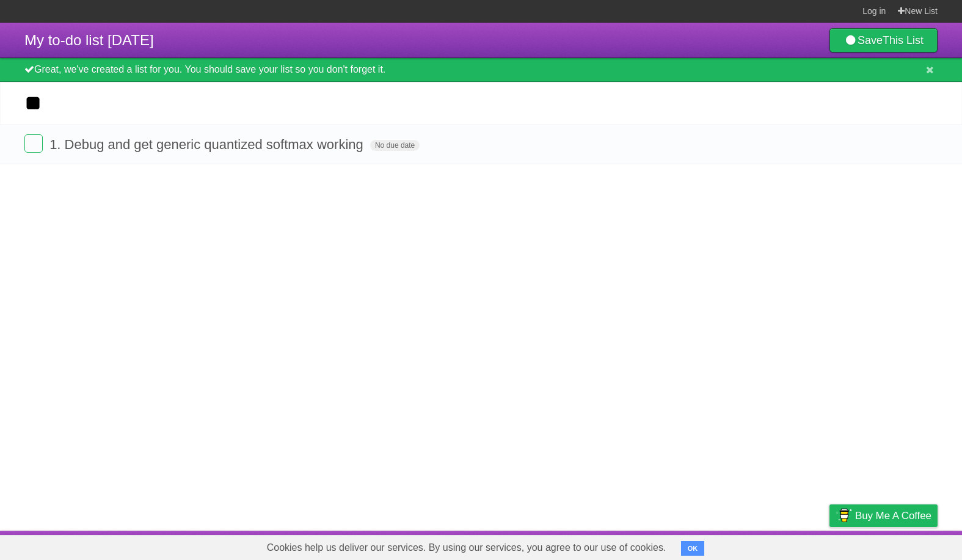 This screenshot has width=962, height=560. I want to click on b: This List, so click(903, 41).